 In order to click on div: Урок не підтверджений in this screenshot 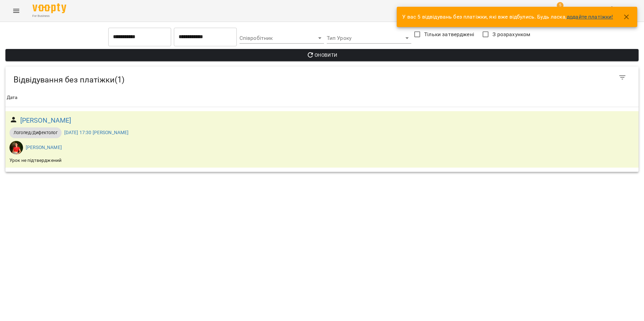, I will do `click(36, 161)`.